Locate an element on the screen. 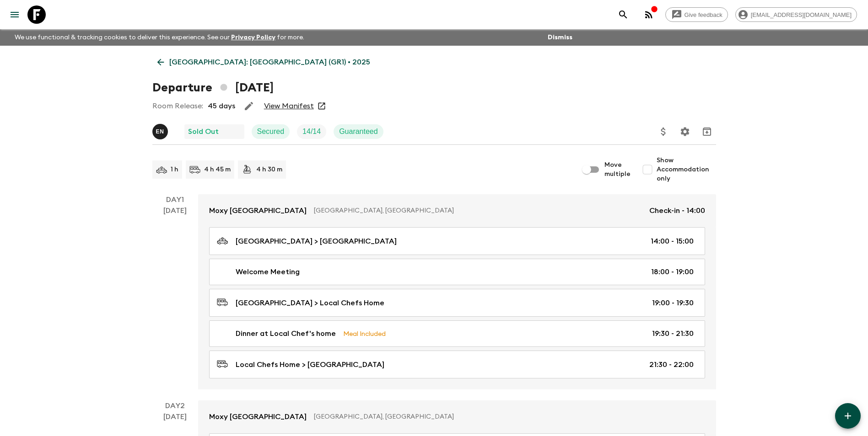  p: 19:30 - 21:30 is located at coordinates (672, 334).